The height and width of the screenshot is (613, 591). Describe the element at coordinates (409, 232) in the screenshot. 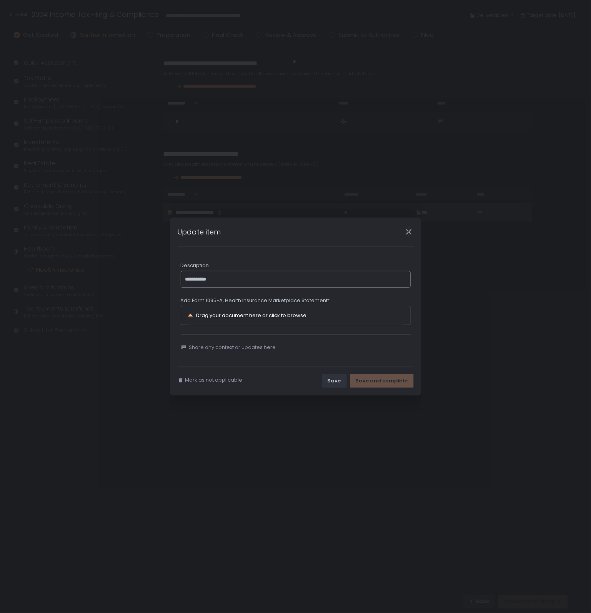

I see `div: Close` at that location.